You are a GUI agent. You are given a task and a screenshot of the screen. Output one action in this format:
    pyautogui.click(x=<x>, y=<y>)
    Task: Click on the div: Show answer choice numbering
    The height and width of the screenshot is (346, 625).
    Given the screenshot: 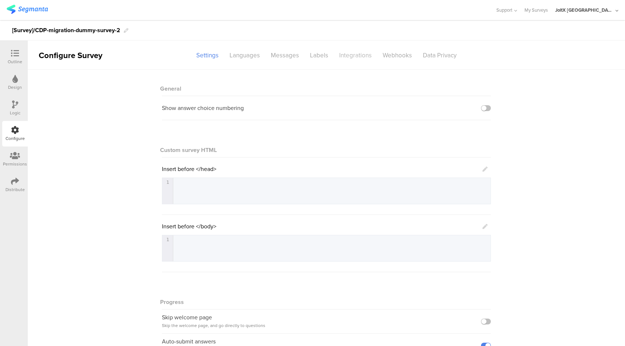 What is the action you would take?
    pyautogui.click(x=203, y=108)
    